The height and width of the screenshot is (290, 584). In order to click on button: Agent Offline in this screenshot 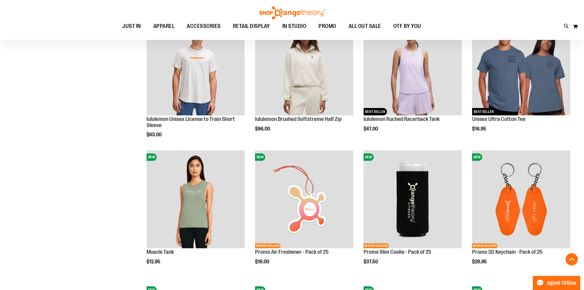, I will do `click(556, 282)`.